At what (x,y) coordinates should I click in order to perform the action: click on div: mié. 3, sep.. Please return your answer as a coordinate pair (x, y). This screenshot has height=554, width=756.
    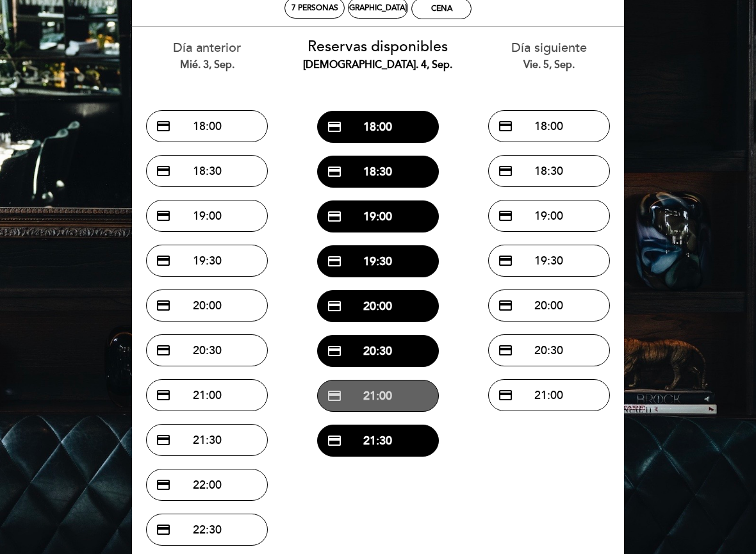
    Looking at the image, I should click on (207, 64).